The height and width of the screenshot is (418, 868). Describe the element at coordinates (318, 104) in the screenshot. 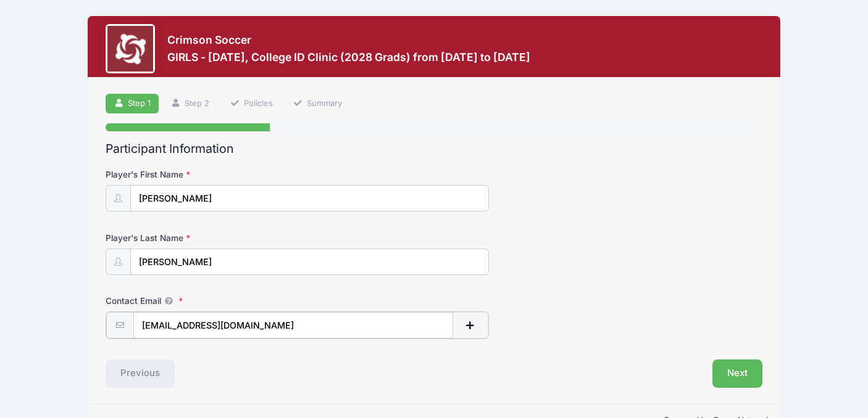

I see `a: Summary` at that location.